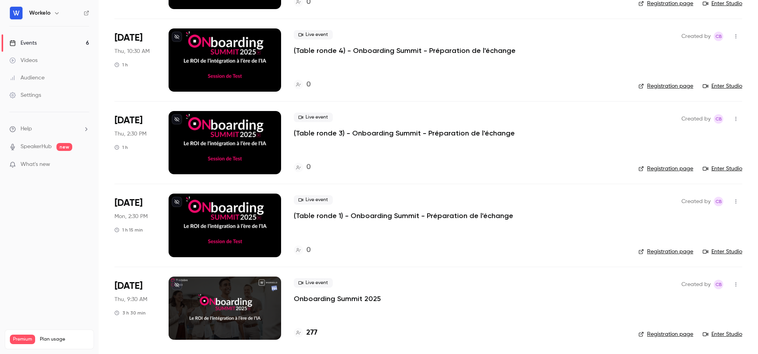 This screenshot has width=758, height=354. Describe the element at coordinates (49, 129) in the screenshot. I see `li: help-dropdown-opener` at that location.